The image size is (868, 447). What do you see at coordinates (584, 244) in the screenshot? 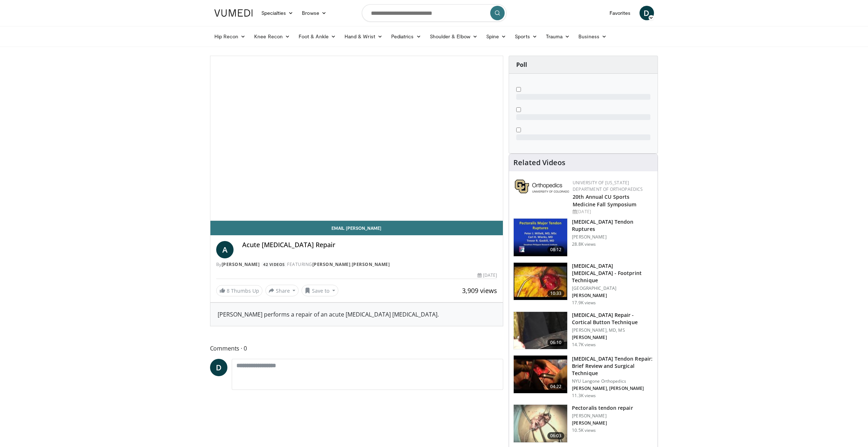
I see `p: 28.8K views` at bounding box center [584, 244].